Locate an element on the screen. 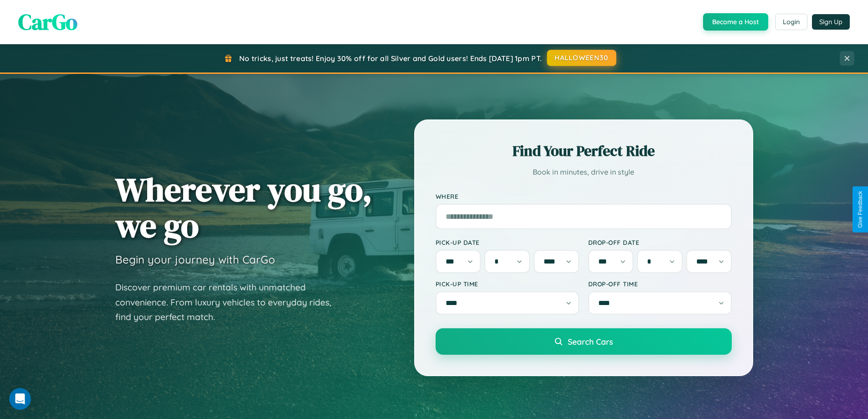 The height and width of the screenshot is (419, 868). button: Sign Up is located at coordinates (831, 21).